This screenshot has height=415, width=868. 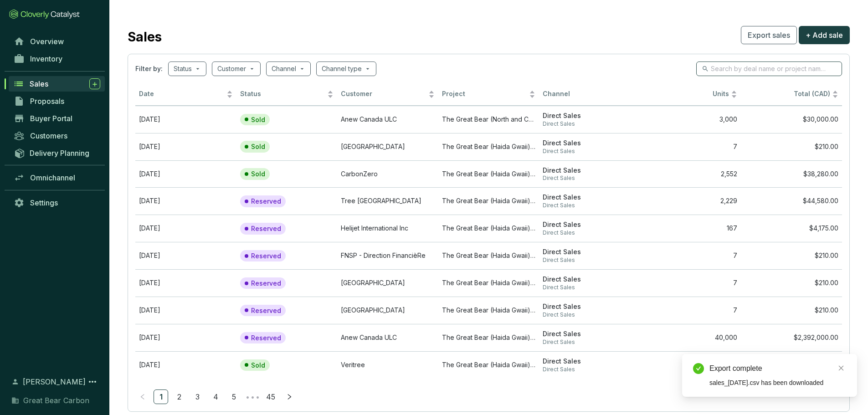 What do you see at coordinates (161, 397) in the screenshot?
I see `a: 1` at bounding box center [161, 397].